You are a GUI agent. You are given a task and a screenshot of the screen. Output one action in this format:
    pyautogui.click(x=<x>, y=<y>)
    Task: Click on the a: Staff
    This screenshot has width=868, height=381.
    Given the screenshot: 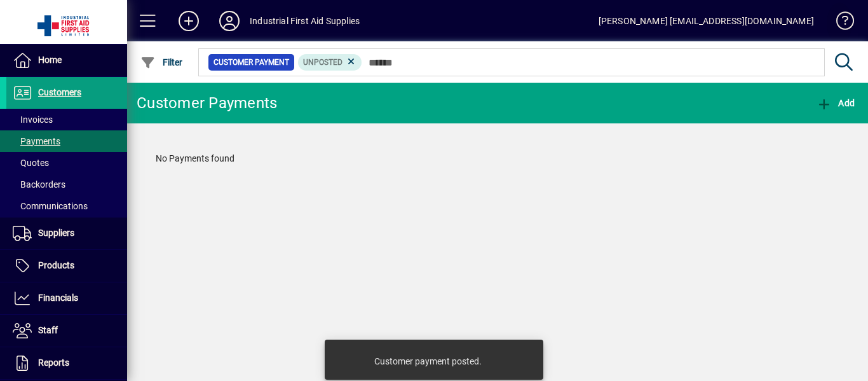 What is the action you would take?
    pyautogui.click(x=67, y=331)
    